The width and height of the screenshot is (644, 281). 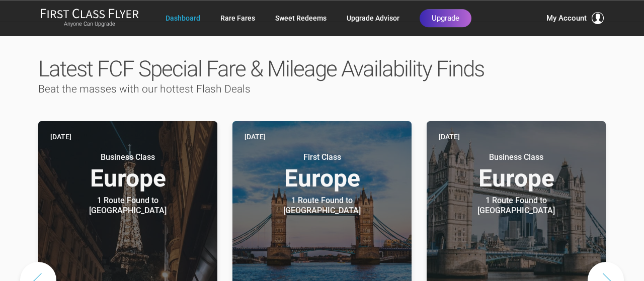 What do you see at coordinates (90, 13) in the screenshot?
I see `img: First Class Flyer` at bounding box center [90, 13].